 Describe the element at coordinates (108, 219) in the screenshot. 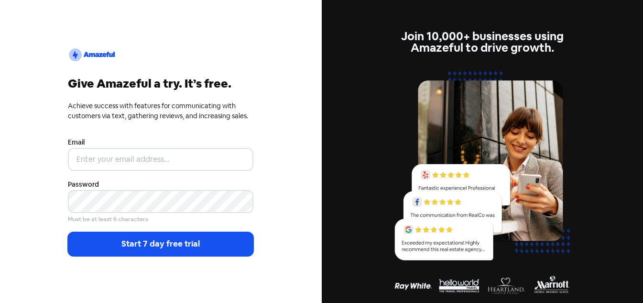

I see `small: Must be at least 6 characters` at that location.